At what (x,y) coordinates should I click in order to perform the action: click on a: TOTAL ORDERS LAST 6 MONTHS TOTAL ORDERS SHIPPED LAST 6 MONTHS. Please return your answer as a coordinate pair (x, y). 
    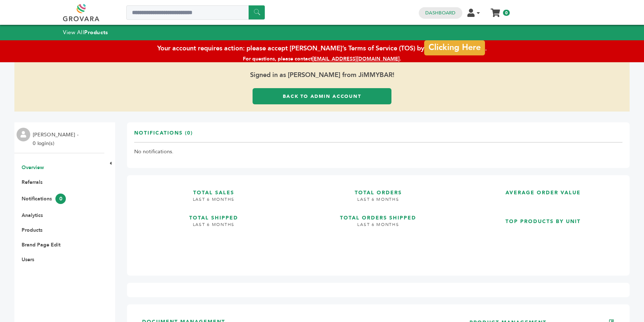
    Looking at the image, I should click on (379, 222).